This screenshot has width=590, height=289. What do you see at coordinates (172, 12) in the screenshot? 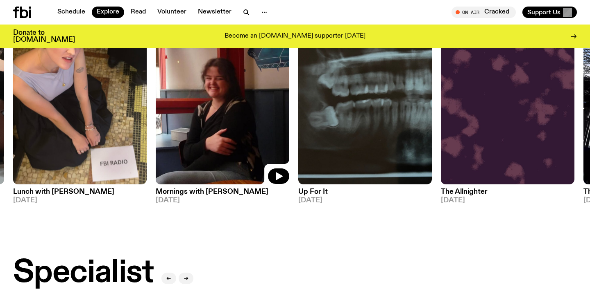
I see `a: Volunteer` at bounding box center [172, 12].